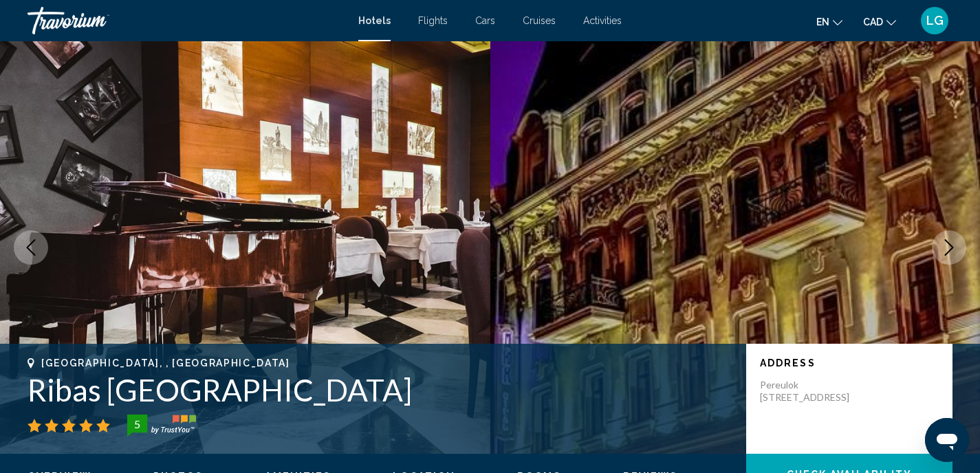  I want to click on span: en, so click(823, 22).